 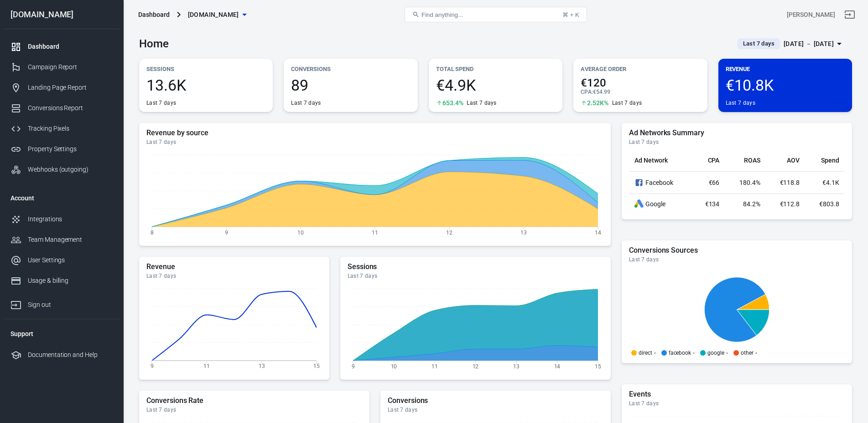 I want to click on div: Campaign Report, so click(x=70, y=67).